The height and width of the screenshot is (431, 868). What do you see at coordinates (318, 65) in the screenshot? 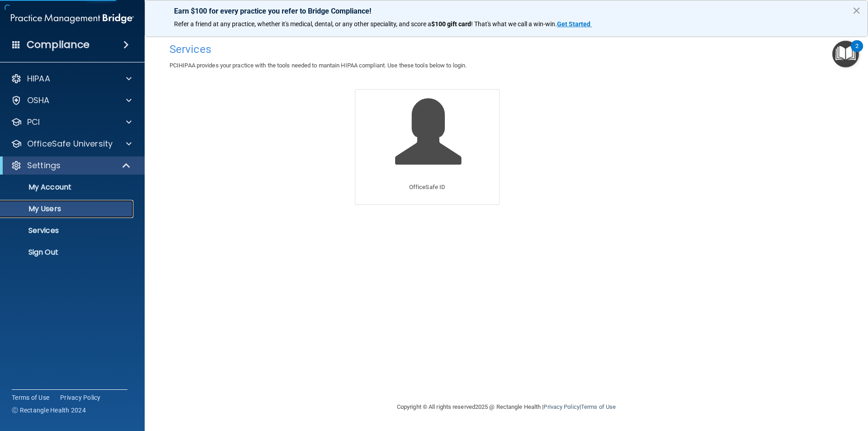
I see `span: PCIHIPAA provides your practice with the tools needed to mantain HIPAA compliant. Use these tools...` at bounding box center [318, 65].